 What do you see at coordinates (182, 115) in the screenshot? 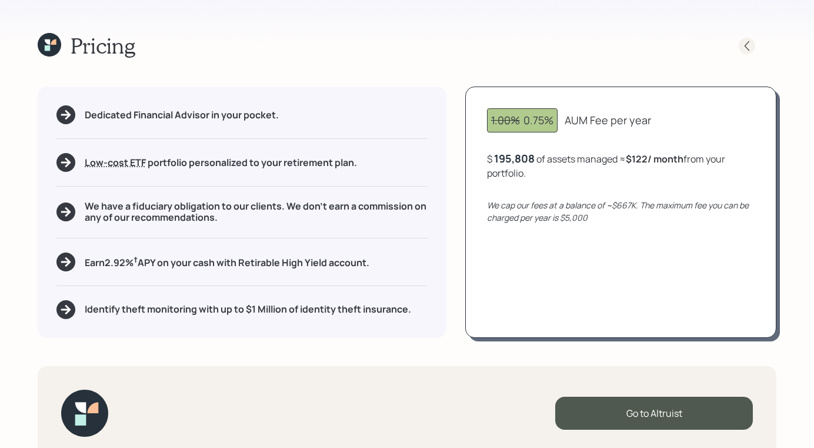
I see `h5: Dedicated Financial Advisor in your pocket.` at bounding box center [182, 115].